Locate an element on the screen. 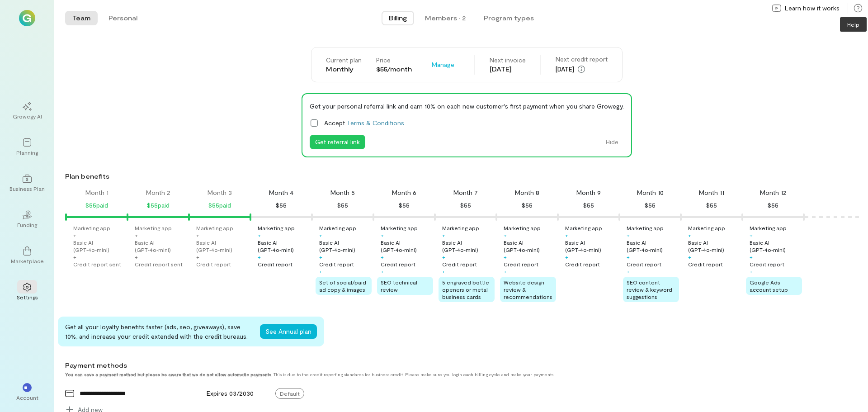 This screenshot has width=868, height=412. span: Google Ads account setup is located at coordinates (769, 286).